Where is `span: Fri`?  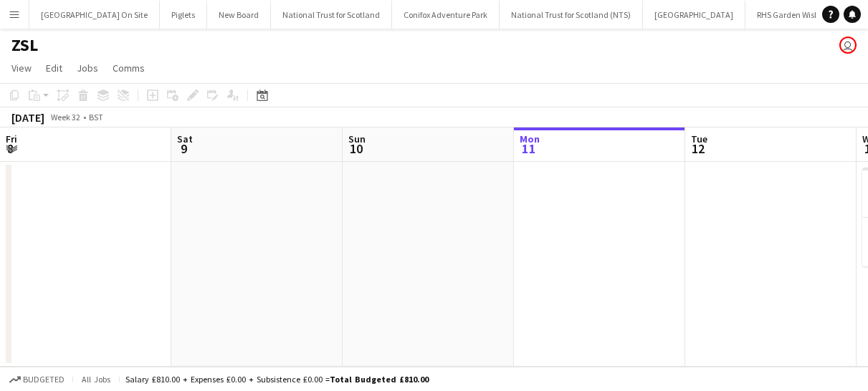
span: Fri is located at coordinates (12, 139).